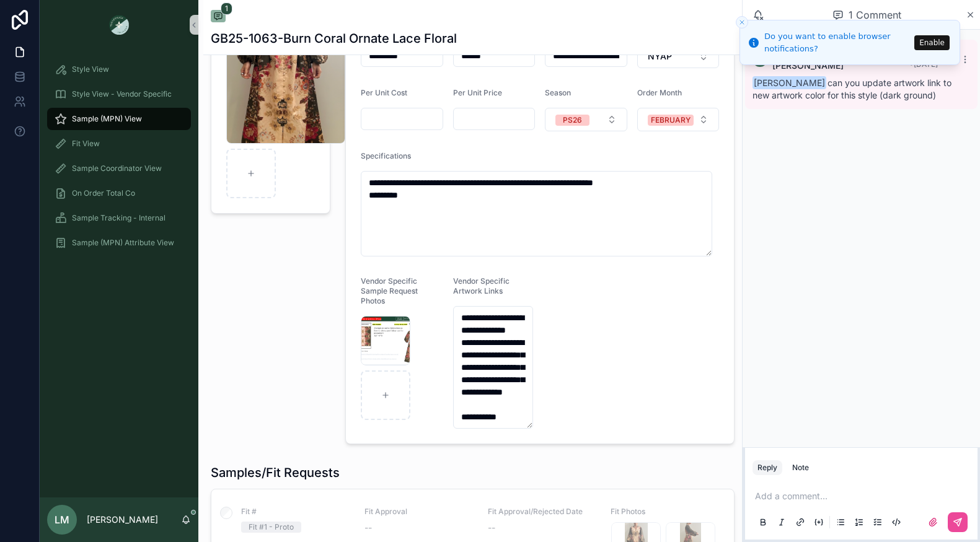  Describe the element at coordinates (932, 43) in the screenshot. I see `button: Enable` at that location.